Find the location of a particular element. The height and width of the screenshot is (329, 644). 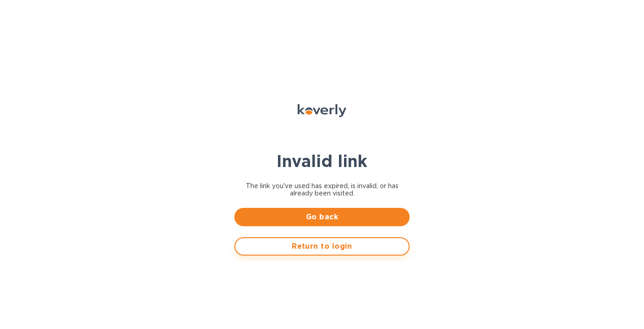

b: Invalid link is located at coordinates (322, 161).